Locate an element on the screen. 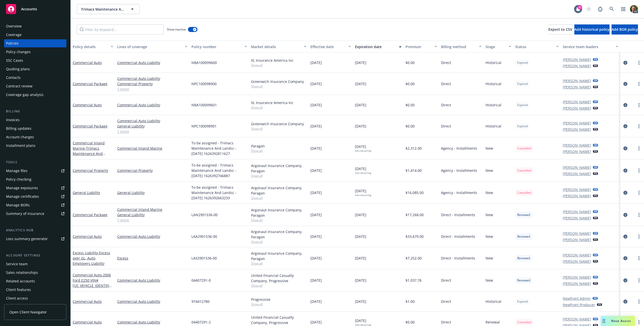  a: Commercial Auto is located at coordinates (92, 285).